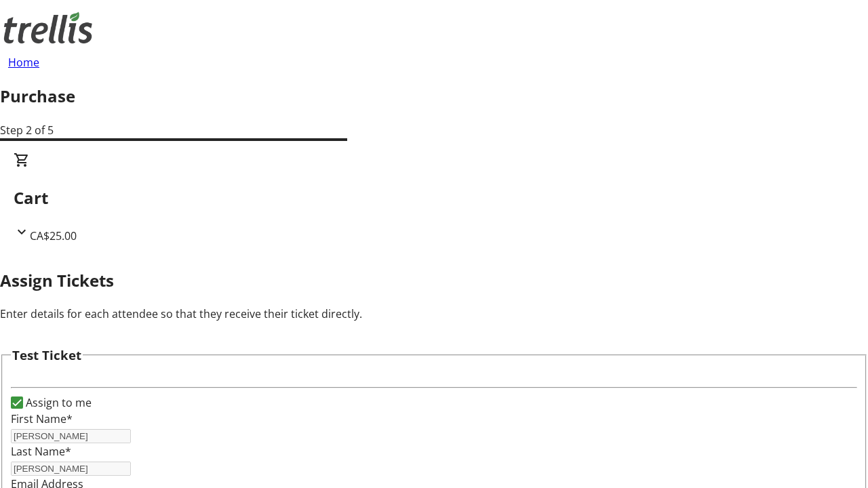  Describe the element at coordinates (53, 236) in the screenshot. I see `span: CA$25.00` at that location.